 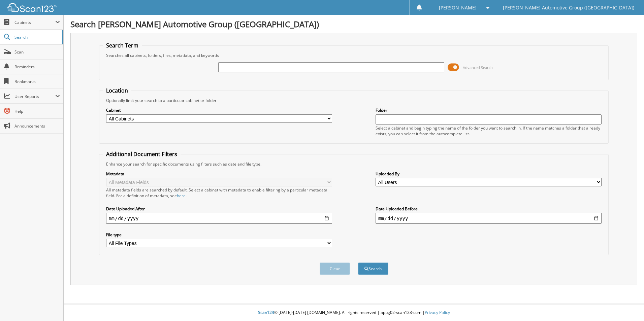 I want to click on div: Optionally limit your search to a particular cabinet or folder, so click(x=353, y=101).